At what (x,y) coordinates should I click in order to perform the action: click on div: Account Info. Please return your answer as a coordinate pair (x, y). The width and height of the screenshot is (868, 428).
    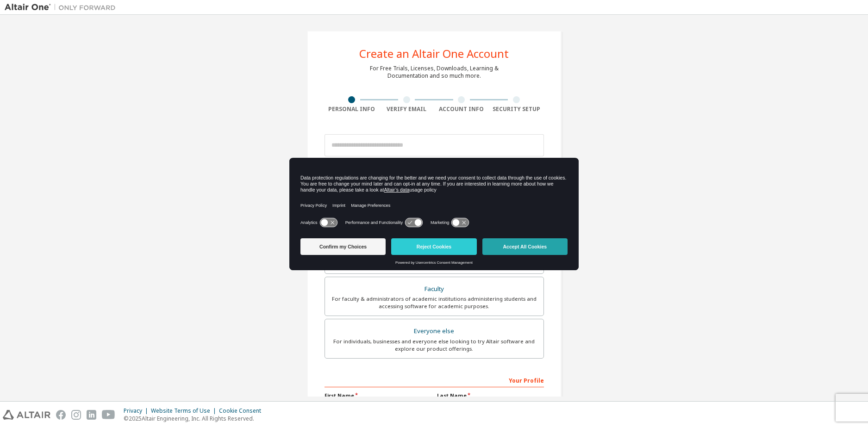
    Looking at the image, I should click on (461, 110).